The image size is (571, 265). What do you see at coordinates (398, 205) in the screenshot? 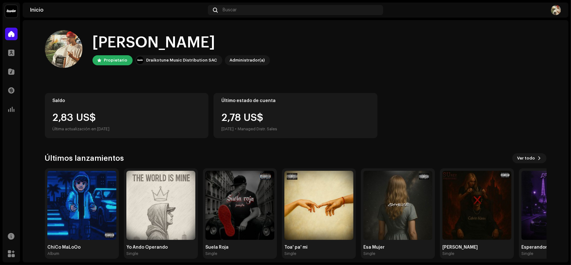
I see `img: e8c5c11e-f8c2-4c93-bcc0-b35fb46334b6` at bounding box center [398, 205].